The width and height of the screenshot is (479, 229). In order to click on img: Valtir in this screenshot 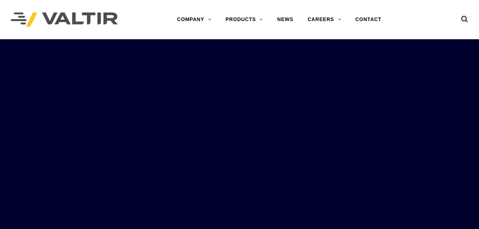, I will do `click(64, 20)`.